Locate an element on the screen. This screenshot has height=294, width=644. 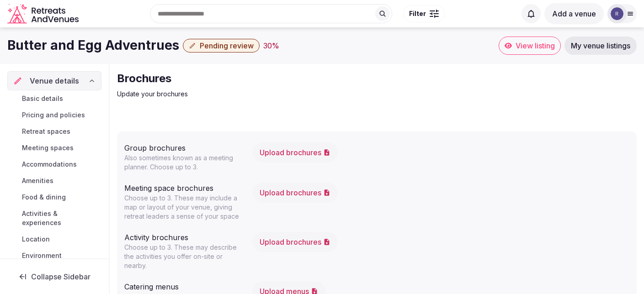
a: View listing is located at coordinates (530, 45).